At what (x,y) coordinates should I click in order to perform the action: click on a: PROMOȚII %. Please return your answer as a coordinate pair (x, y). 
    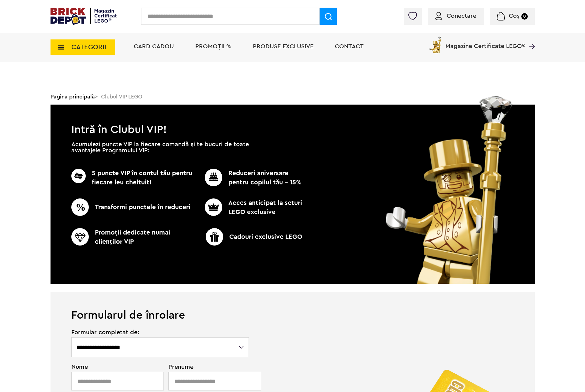
    Looking at the image, I should click on (213, 47).